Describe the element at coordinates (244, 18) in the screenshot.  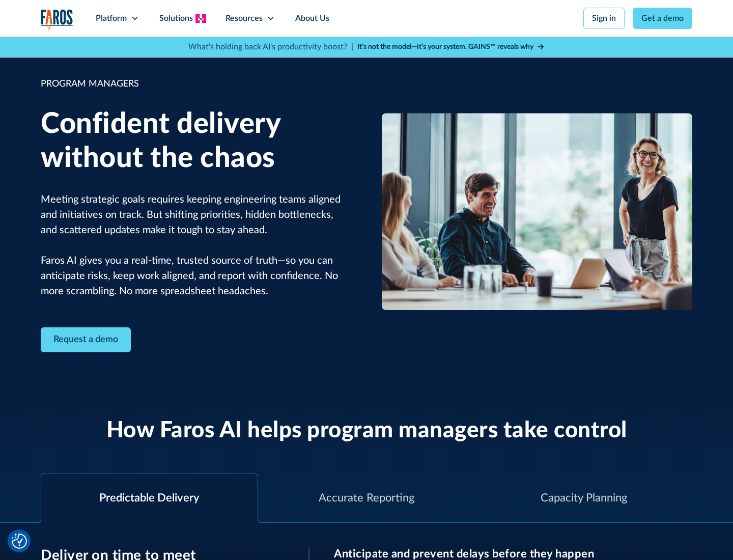
I see `div: Resources` at that location.